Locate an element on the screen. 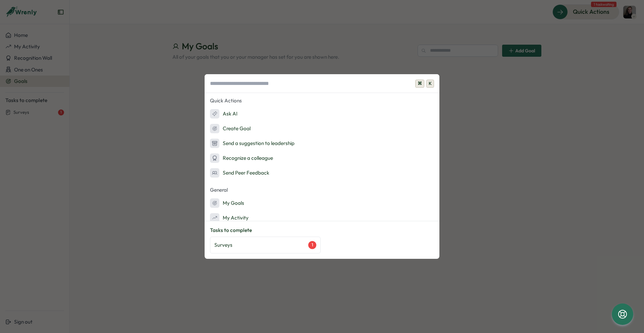 The image size is (644, 333). p: Tasks to complete is located at coordinates (322, 230).